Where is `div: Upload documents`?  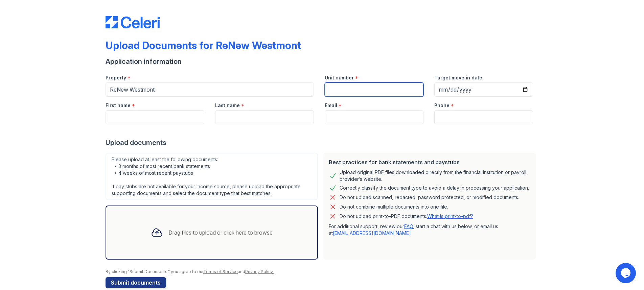 div: Upload documents is located at coordinates (322, 143).